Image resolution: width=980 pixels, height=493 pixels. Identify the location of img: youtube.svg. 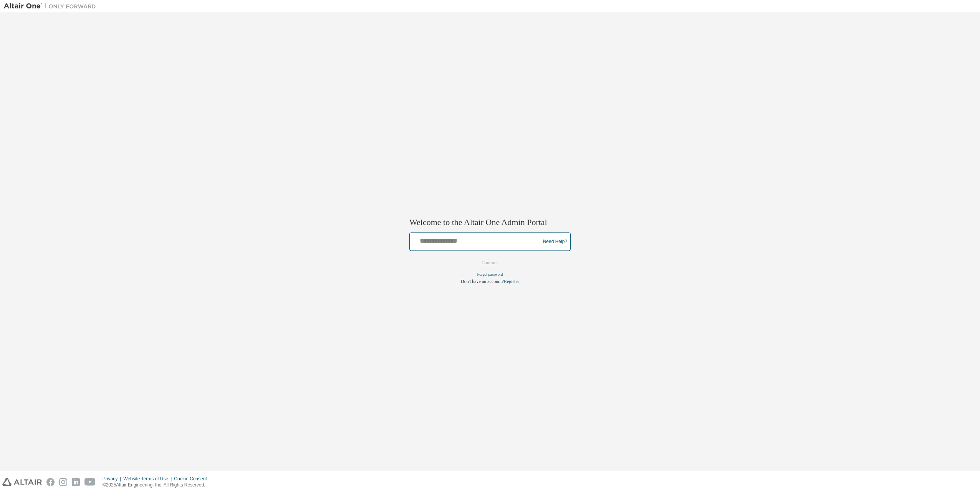
(90, 482).